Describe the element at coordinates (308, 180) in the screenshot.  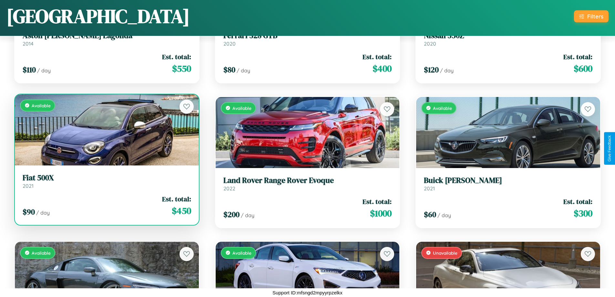
I see `h3: Land Rover Range Rover Evoque` at that location.